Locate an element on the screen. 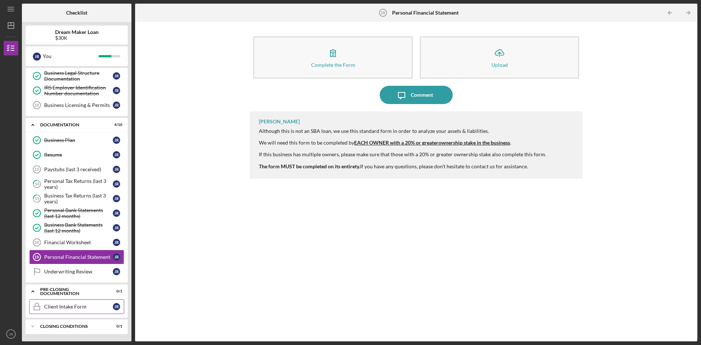  a: Business Legal Structure DocumentationJR is located at coordinates (77, 76).